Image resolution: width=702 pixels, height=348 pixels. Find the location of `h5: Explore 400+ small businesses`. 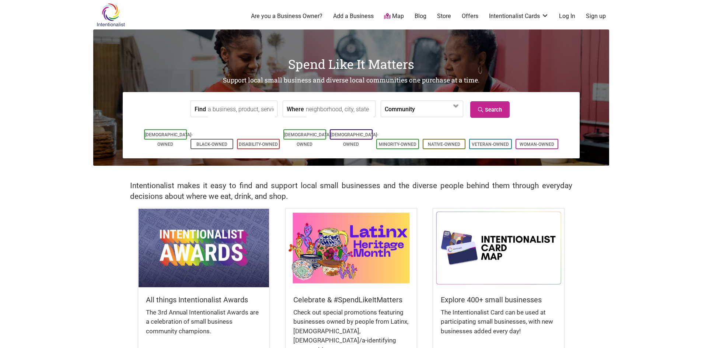

h5: Explore 400+ small businesses is located at coordinates (499, 300).